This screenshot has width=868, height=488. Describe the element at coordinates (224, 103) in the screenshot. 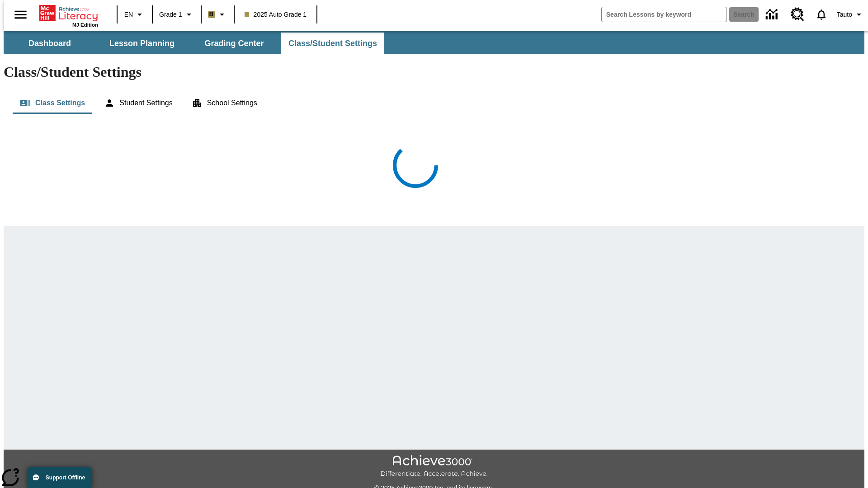

I see `button: School Settings` at that location.